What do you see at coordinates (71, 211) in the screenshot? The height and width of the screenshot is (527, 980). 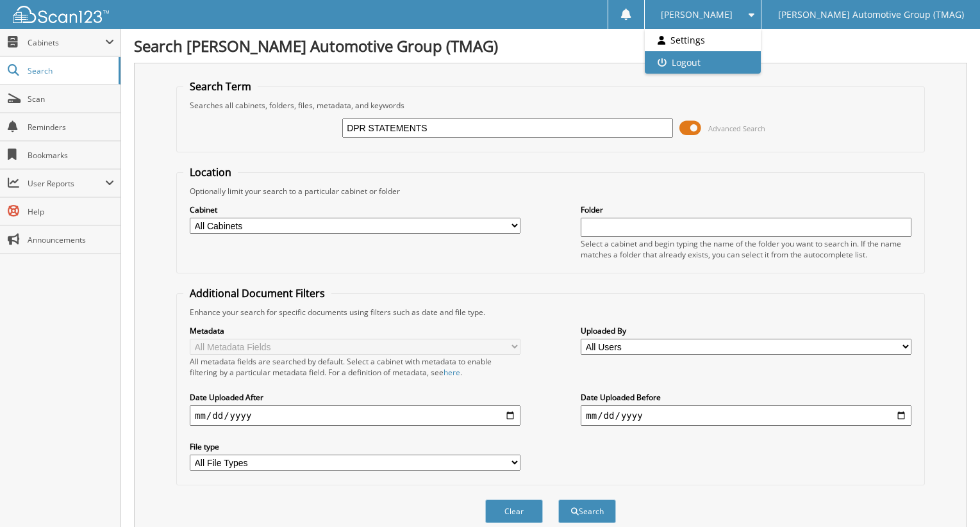 I see `span: Help` at bounding box center [71, 211].